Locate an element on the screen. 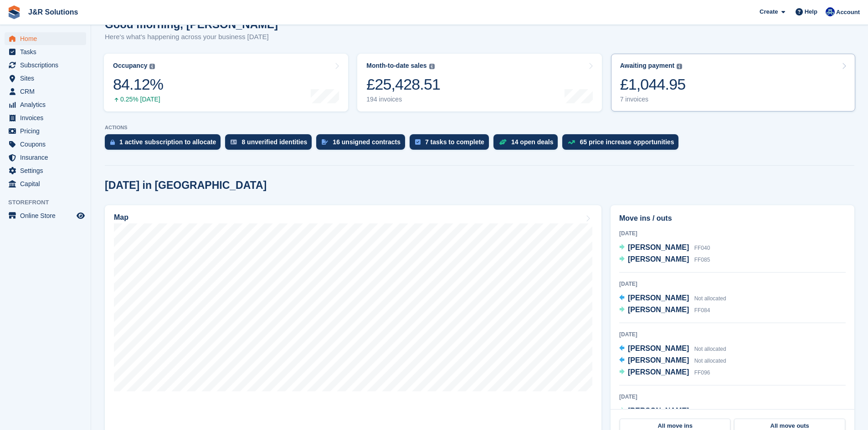  a: 16 unsigned contracts is located at coordinates (362, 144).